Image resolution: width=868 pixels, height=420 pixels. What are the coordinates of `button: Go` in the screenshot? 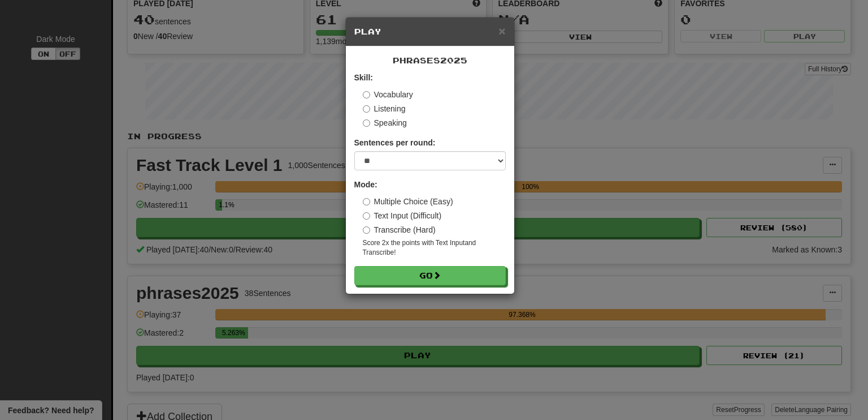 It's located at (430, 275).